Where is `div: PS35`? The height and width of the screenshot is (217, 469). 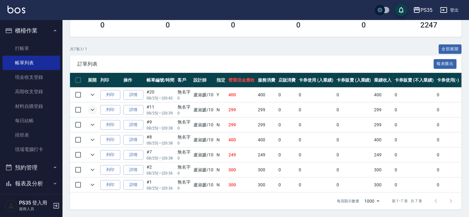 div: PS35 is located at coordinates (427, 10).